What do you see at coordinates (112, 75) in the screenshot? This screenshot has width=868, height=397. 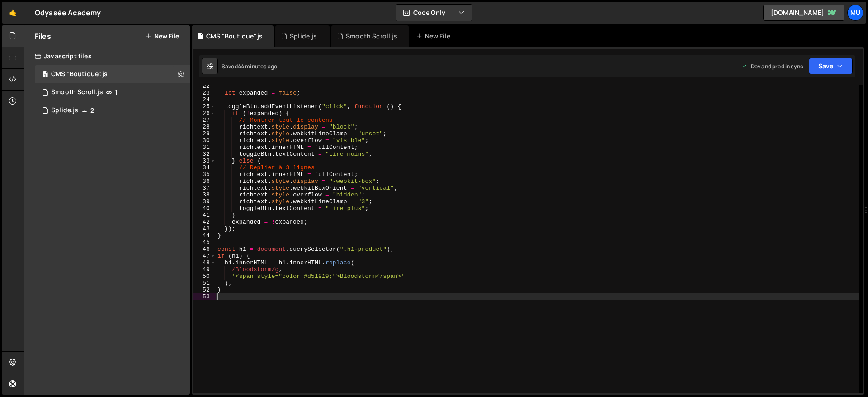 I see `div: 17053/46920.js` at bounding box center [112, 75].